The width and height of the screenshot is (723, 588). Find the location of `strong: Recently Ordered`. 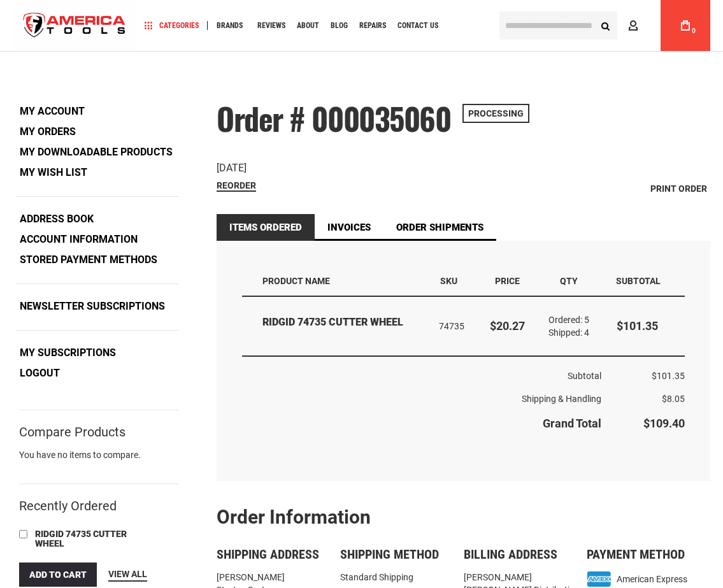

strong: Recently Ordered is located at coordinates (68, 506).